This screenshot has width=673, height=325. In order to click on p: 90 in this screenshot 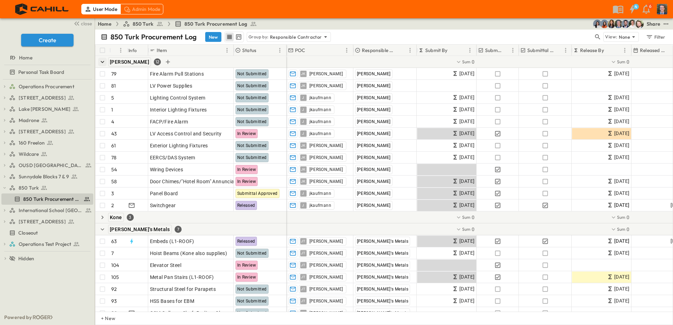, I will do `click(114, 313)`.